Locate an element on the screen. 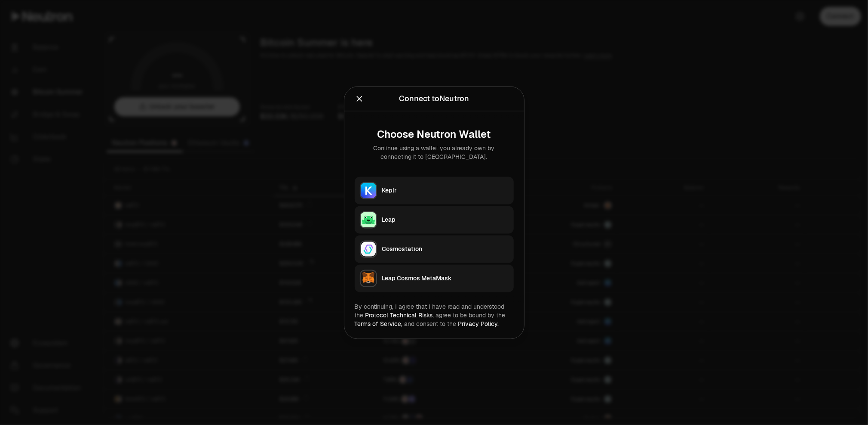 The height and width of the screenshot is (425, 868). a: Terms of Service, is located at coordinates (379, 324).